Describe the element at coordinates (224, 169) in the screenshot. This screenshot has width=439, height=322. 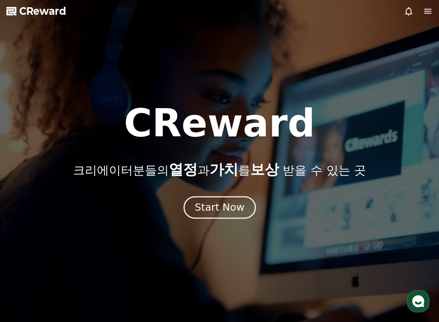
I see `span: 가치` at that location.